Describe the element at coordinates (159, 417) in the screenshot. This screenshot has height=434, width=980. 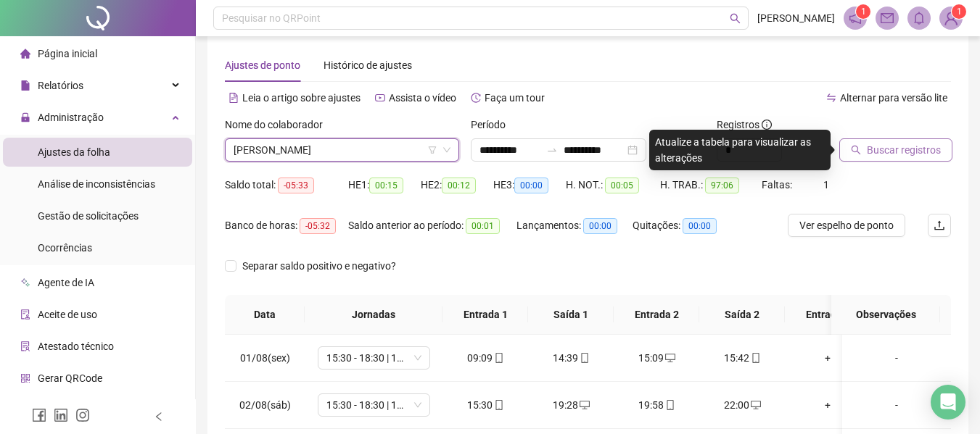
I see `span: left` at that location.